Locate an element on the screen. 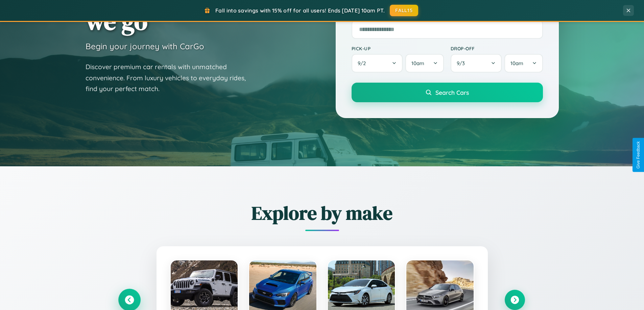  button: Search Cars is located at coordinates (447, 92).